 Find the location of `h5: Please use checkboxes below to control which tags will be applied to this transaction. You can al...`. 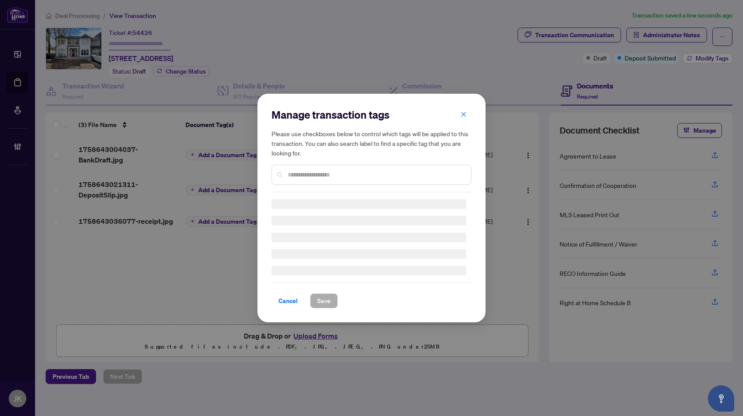

h5: Please use checkboxes below to control which tags will be applied to this transaction. You can al... is located at coordinates (371, 143).